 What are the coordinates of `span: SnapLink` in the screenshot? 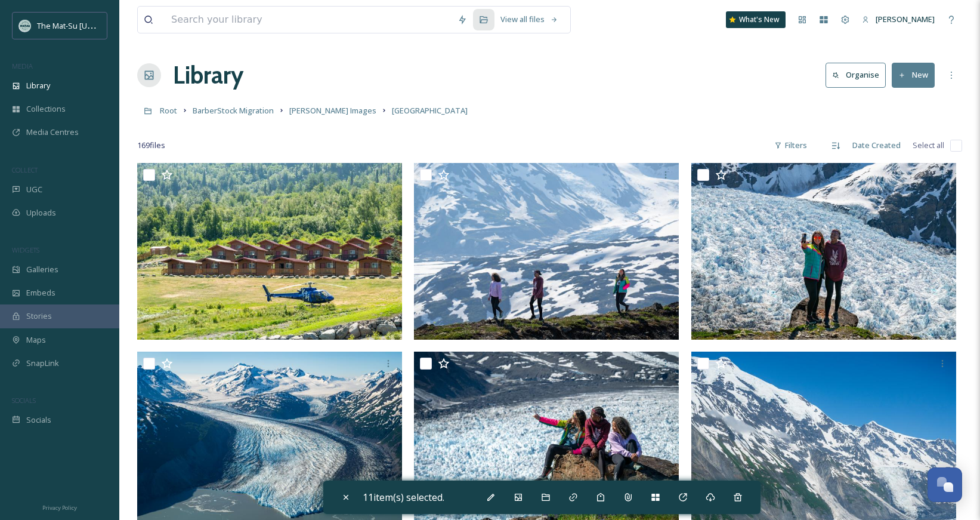 It's located at (42, 363).